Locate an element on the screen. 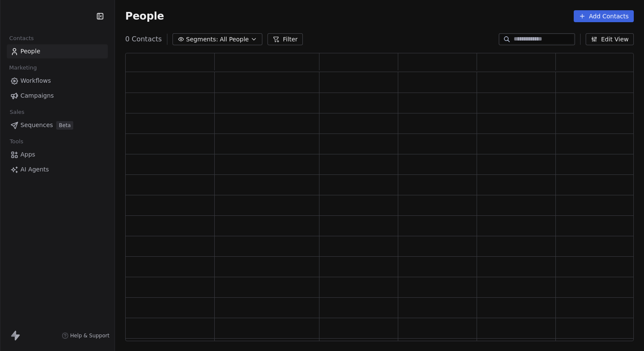  span: Tools is located at coordinates (16, 141).